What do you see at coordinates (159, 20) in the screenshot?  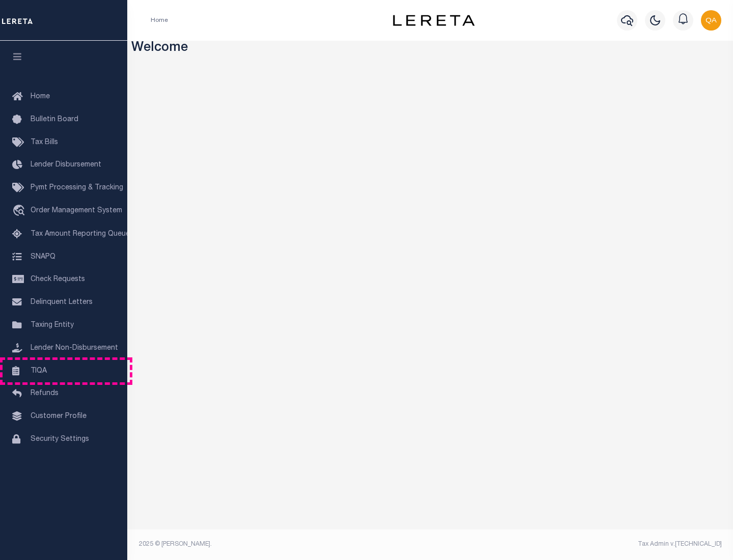 I see `li: Home` at bounding box center [159, 20].